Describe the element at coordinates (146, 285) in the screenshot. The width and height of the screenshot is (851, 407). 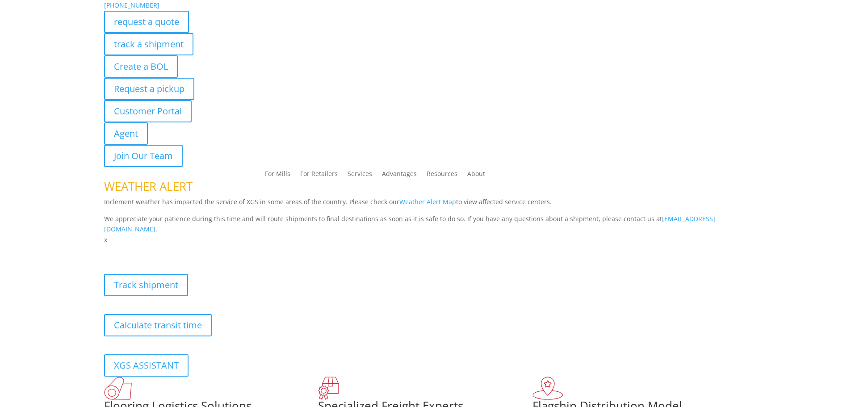
I see `a: Track shipment` at that location.